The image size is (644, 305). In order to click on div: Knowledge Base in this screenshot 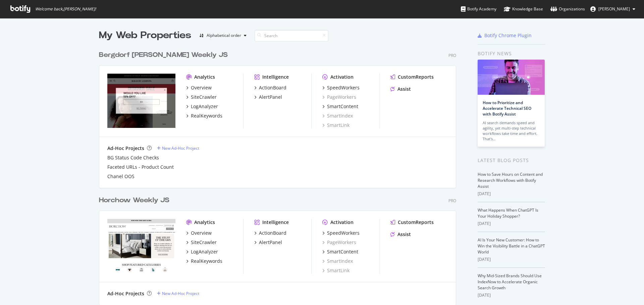, I will do `click(523, 9)`.